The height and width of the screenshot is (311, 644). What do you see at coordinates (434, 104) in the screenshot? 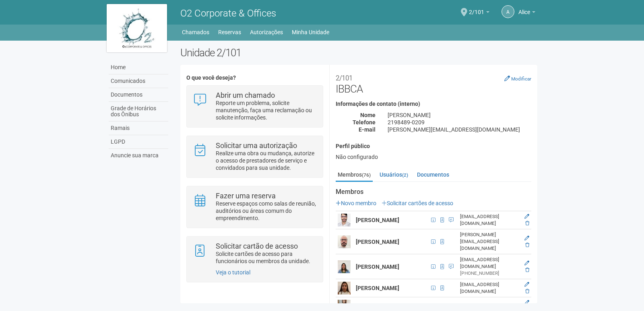
I see `h4: Informações de contato (interno)` at bounding box center [434, 104].